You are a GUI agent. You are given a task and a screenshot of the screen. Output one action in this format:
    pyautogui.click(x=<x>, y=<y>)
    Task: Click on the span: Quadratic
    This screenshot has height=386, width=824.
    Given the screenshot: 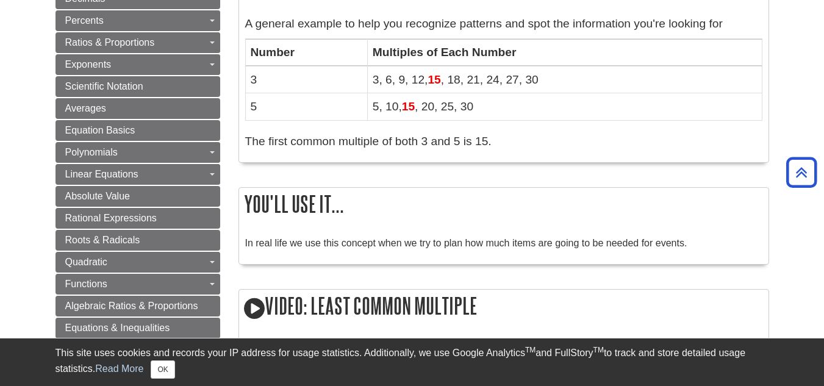 What is the action you would take?
    pyautogui.click(x=86, y=262)
    